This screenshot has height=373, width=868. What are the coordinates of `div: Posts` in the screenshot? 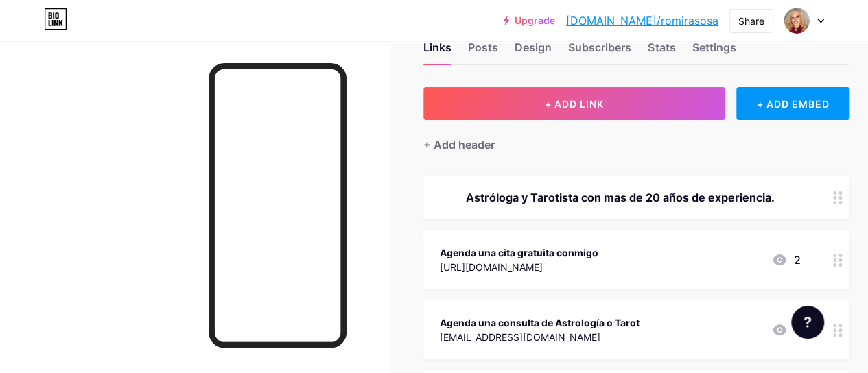 It's located at (483, 51).